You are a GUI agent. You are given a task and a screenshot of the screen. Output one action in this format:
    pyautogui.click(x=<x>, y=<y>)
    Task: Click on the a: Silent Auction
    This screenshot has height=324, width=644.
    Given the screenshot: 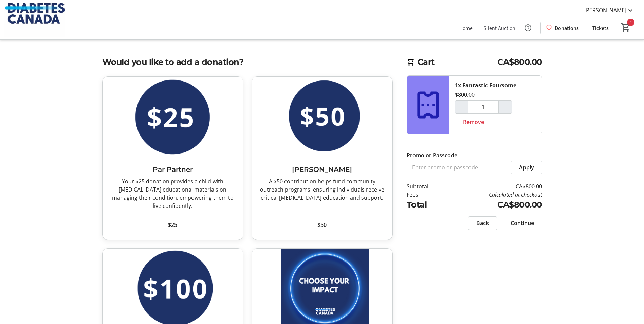 What is the action you would take?
    pyautogui.click(x=499, y=28)
    